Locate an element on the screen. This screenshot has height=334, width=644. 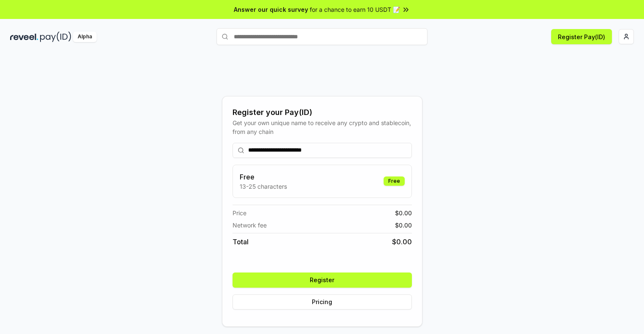
span: for a chance to earn 10 USDT 📝 is located at coordinates (355, 9).